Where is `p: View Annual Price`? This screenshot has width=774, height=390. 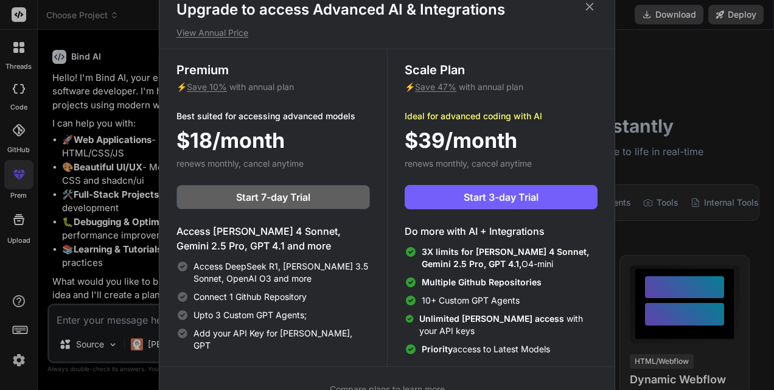 p: View Annual Price is located at coordinates (387, 33).